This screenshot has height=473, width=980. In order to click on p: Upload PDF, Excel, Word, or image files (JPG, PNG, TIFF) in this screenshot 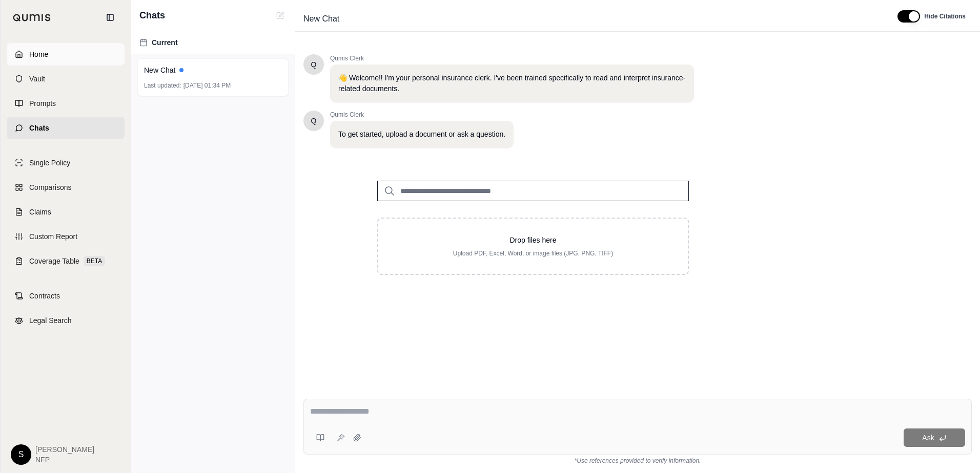, I will do `click(533, 254)`.